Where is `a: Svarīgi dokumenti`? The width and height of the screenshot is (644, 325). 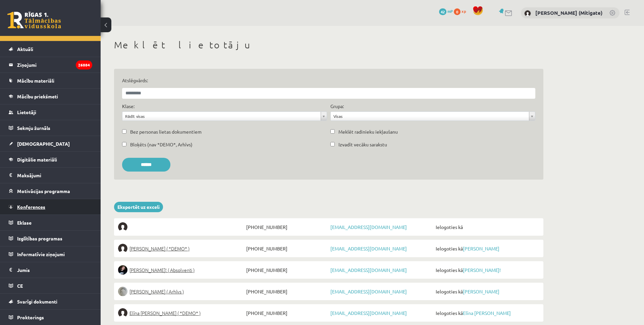 a: Svarīgi dokumenti is located at coordinates (50, 302).